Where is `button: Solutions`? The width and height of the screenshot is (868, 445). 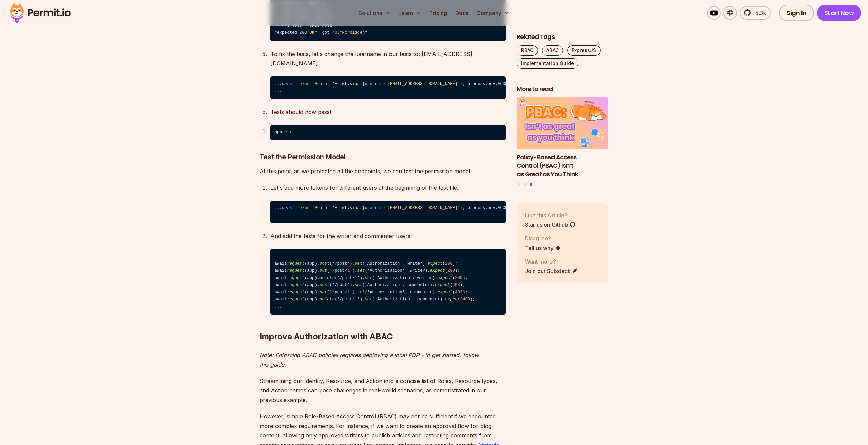
button: Solutions is located at coordinates (374, 13).